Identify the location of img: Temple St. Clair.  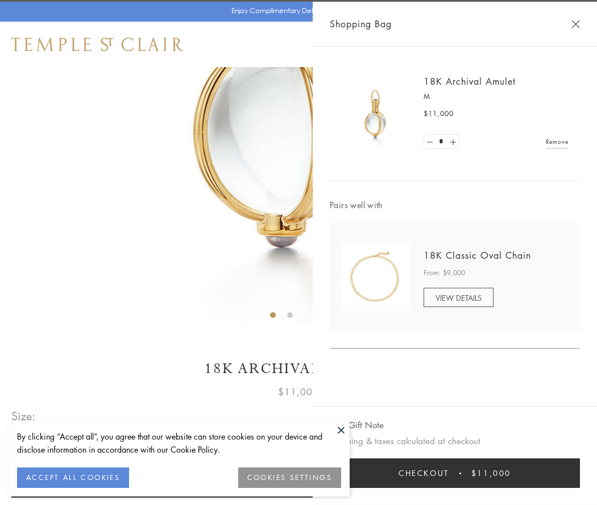
(97, 44).